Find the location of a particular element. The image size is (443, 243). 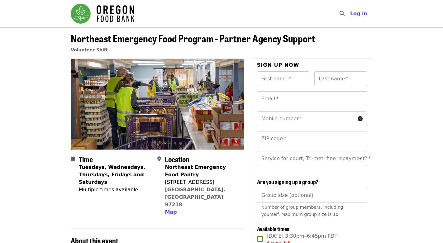

span: Map is located at coordinates (171, 212).